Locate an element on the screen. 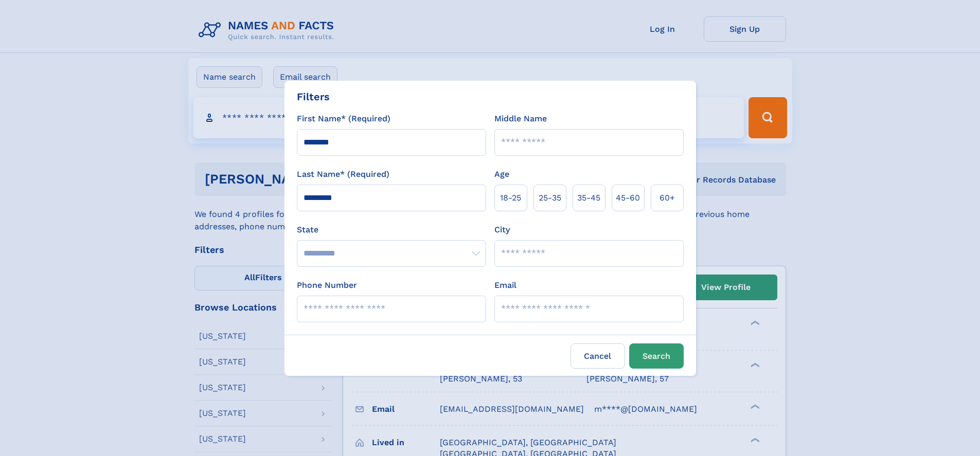 The width and height of the screenshot is (980, 456). button: Search is located at coordinates (656, 356).